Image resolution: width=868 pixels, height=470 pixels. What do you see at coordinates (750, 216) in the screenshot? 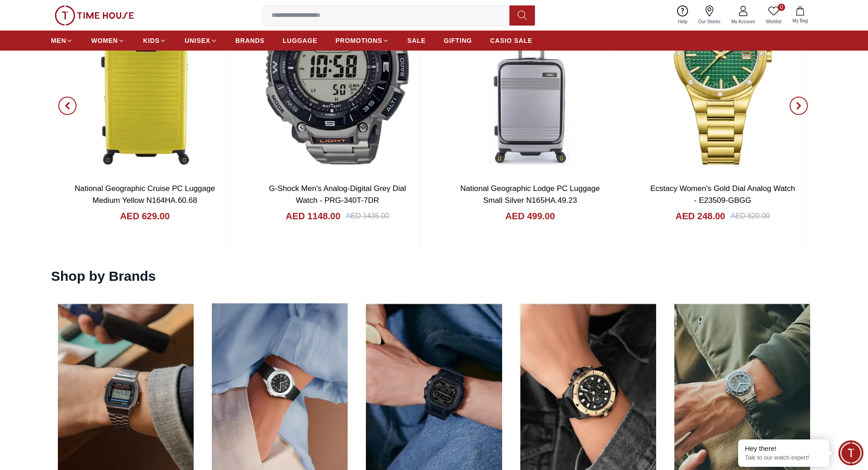
I see `div: AED 620.00` at bounding box center [750, 216].